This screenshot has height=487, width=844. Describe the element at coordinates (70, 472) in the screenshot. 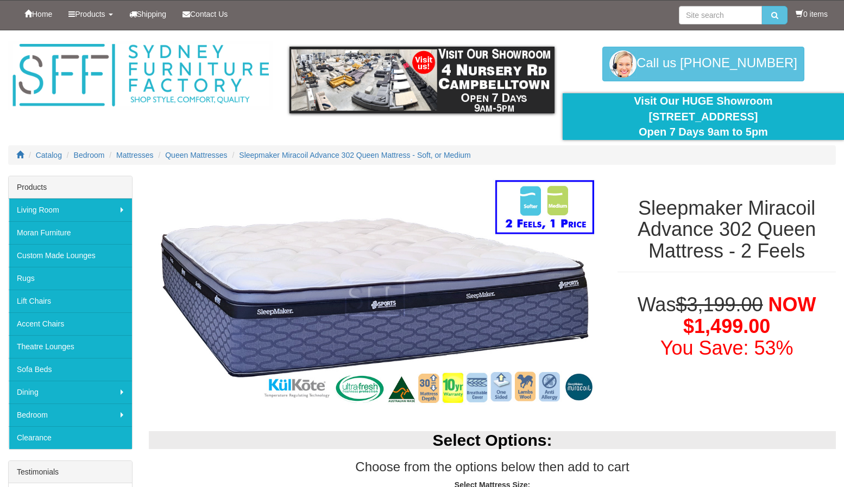

I see `div: Testimonials` at that location.